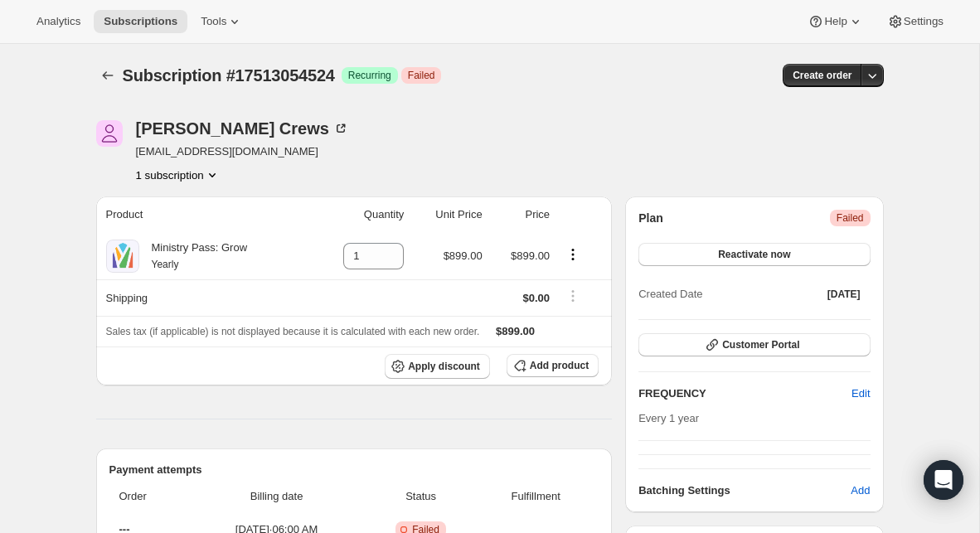 Image resolution: width=980 pixels, height=533 pixels. Describe the element at coordinates (444, 367) in the screenshot. I see `span: Apply discount` at that location.